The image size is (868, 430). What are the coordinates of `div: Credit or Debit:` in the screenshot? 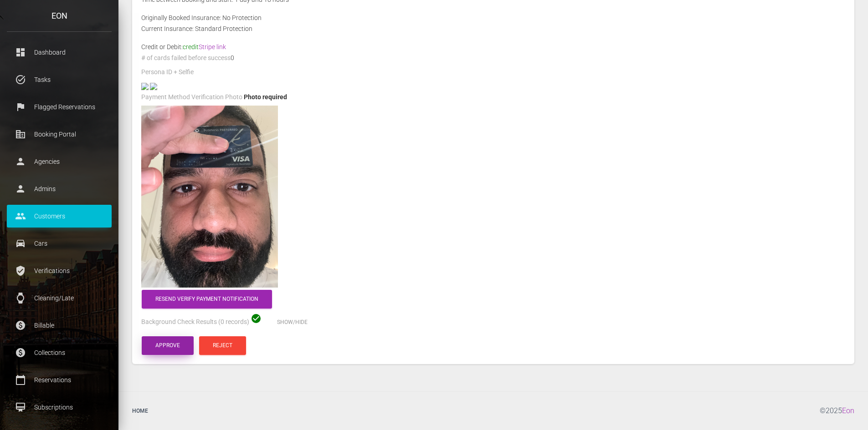 It's located at (493, 47).